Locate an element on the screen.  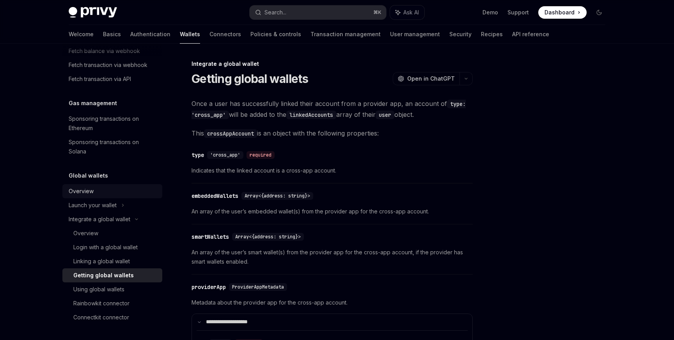
div: Using global wallets is located at coordinates (99, 290).